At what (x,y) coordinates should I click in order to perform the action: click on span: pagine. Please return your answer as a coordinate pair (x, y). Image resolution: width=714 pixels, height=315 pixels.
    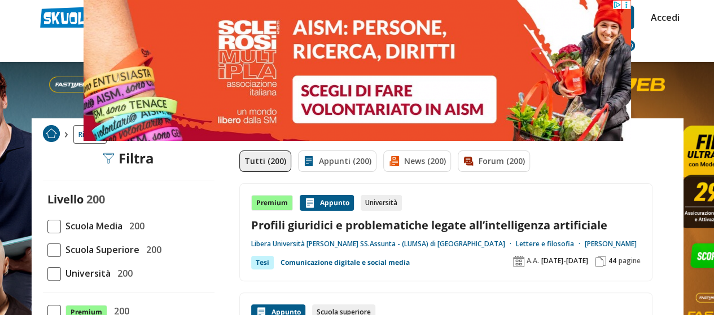
    Looking at the image, I should click on (629, 261).